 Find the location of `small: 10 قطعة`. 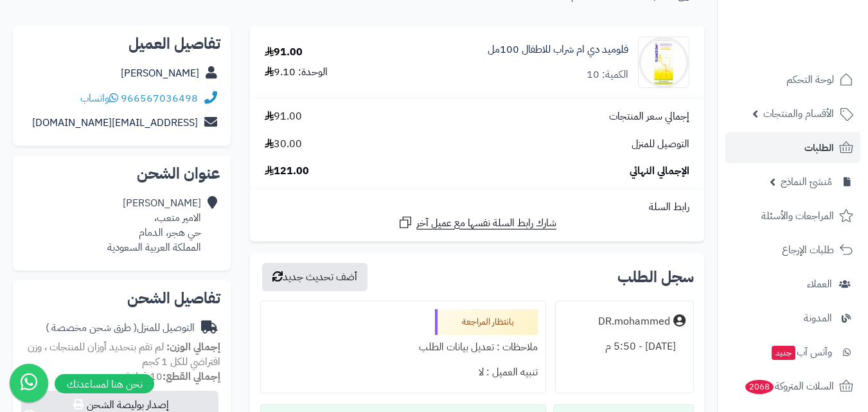

small: 10 قطعة is located at coordinates (173, 376).